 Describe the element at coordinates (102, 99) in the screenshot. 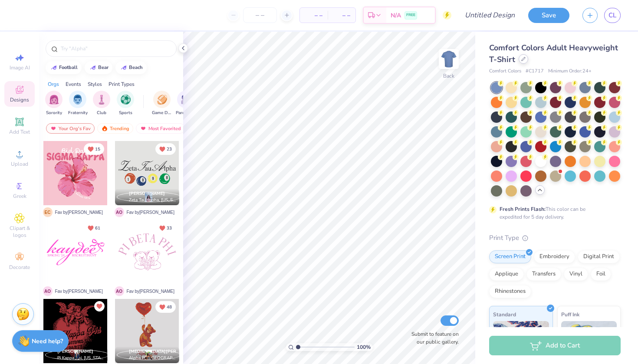

I see `img: Club Image` at that location.